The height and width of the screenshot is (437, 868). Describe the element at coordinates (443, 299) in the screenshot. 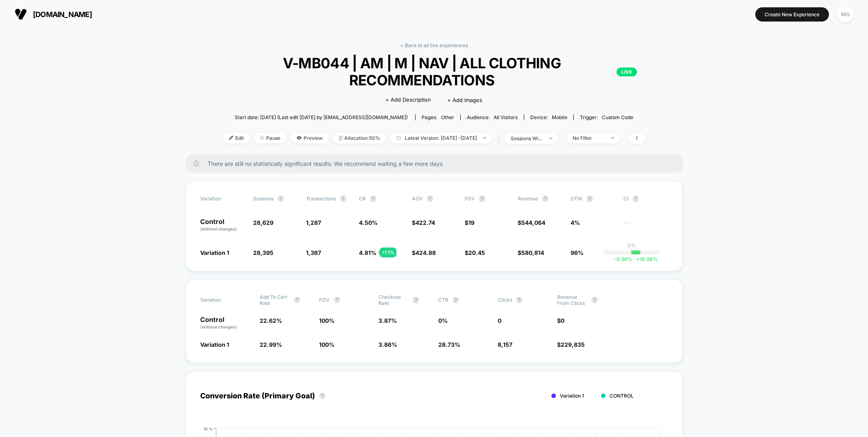

I see `span: CTR` at that location.